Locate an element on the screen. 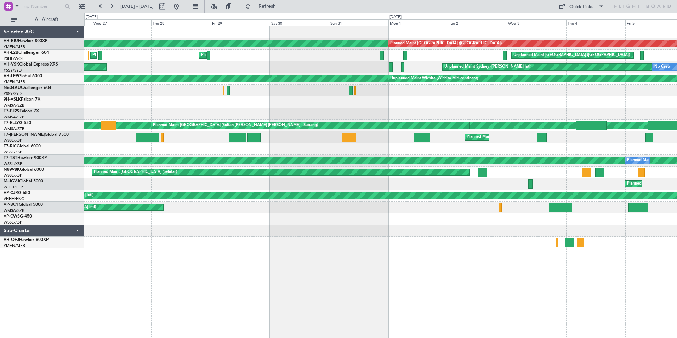 The image size is (677, 338). div: Thu 4 is located at coordinates (596, 23).